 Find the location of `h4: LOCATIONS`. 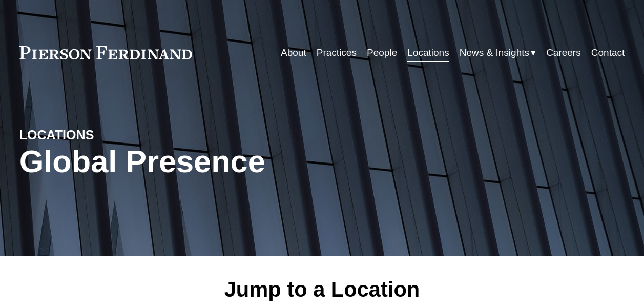

h4: LOCATIONS is located at coordinates (95, 135).